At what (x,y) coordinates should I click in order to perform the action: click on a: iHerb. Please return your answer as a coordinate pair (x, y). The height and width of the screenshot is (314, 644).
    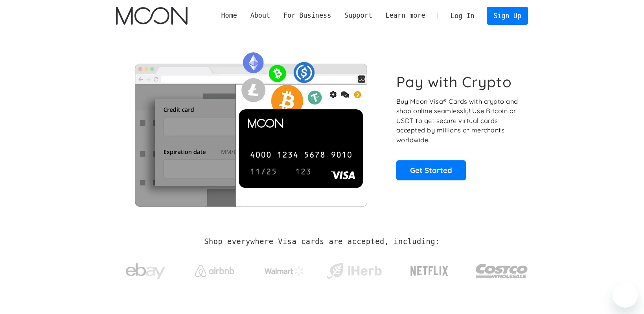
    Looking at the image, I should click on (354, 269).